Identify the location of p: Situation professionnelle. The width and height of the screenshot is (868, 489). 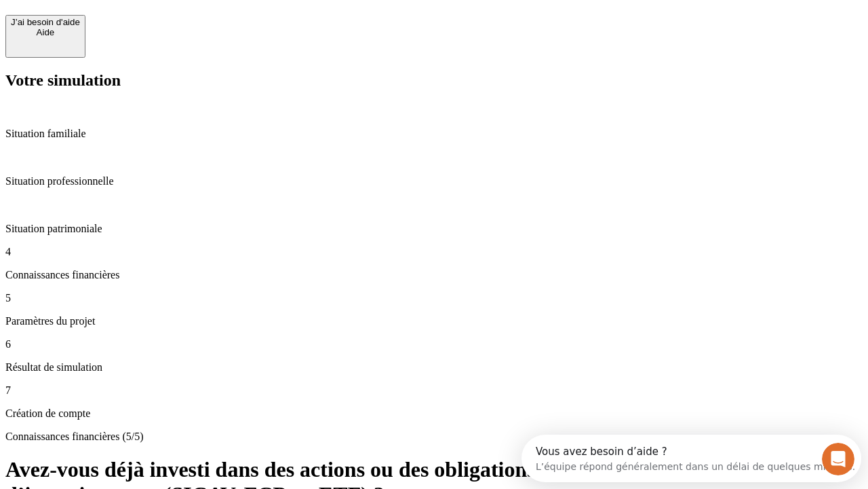
(434, 181).